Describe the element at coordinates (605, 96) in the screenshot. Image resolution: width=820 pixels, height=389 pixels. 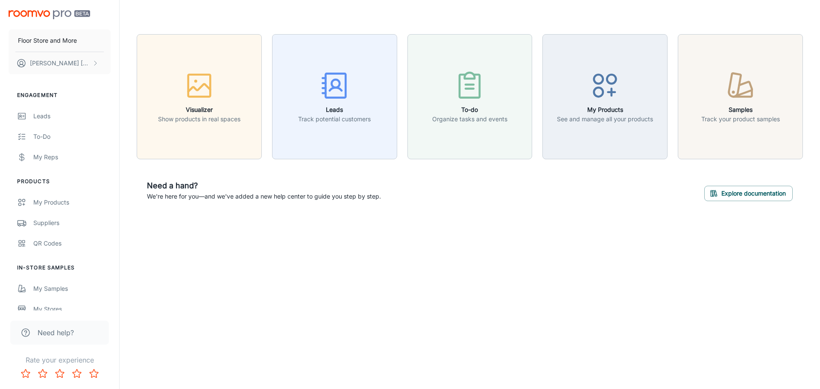
I see `a: My ProductsSee and manage all your products` at that location.